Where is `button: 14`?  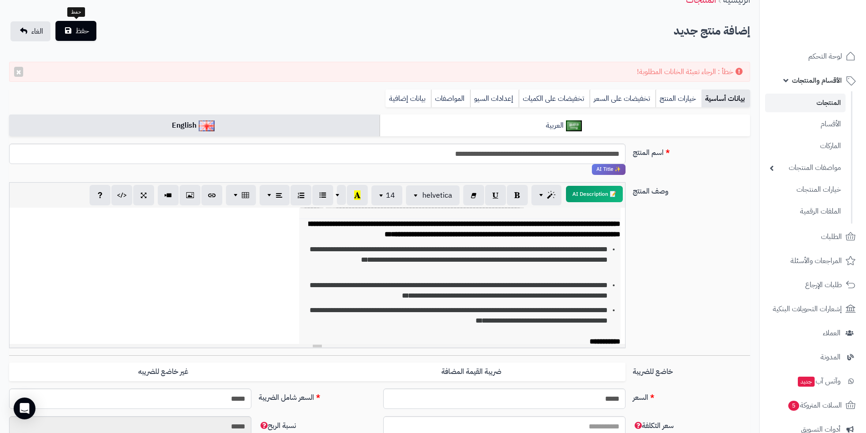
button: 14 is located at coordinates (387, 195).